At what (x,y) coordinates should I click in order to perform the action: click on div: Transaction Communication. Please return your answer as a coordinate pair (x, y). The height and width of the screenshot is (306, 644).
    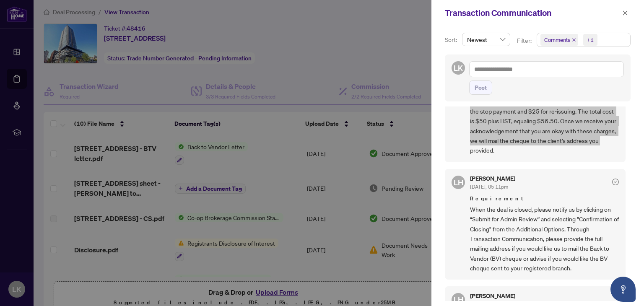
    Looking at the image, I should click on (532, 13).